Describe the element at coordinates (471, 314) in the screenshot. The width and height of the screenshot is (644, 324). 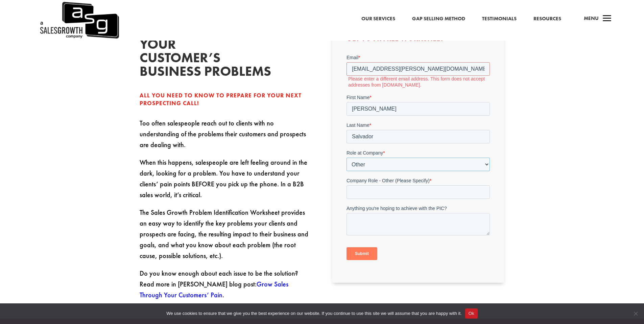
I see `button: Ok` at that location.